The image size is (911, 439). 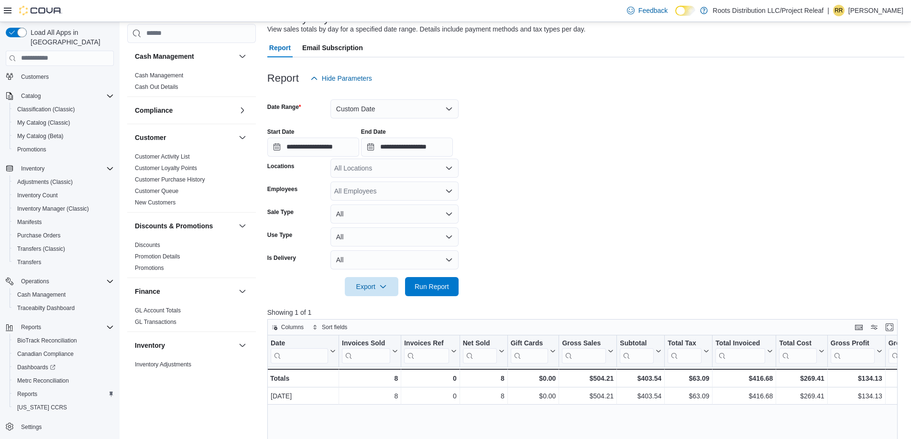 What do you see at coordinates (64, 136) in the screenshot?
I see `span: My Catalog (Beta)` at bounding box center [64, 136].